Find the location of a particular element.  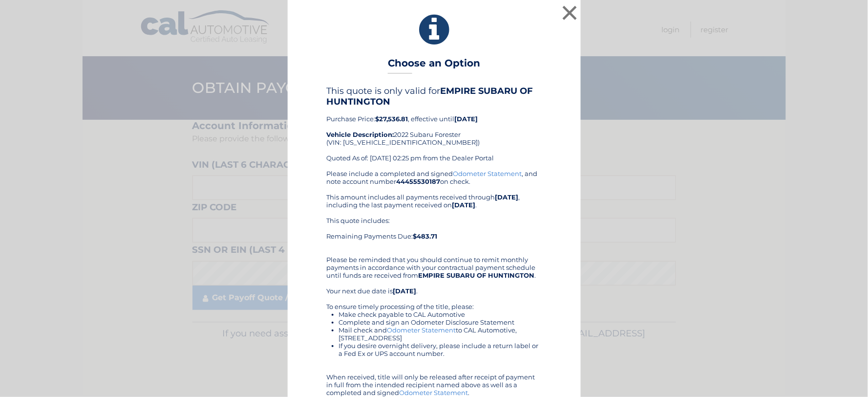

b: $483.71 is located at coordinates (426, 236).